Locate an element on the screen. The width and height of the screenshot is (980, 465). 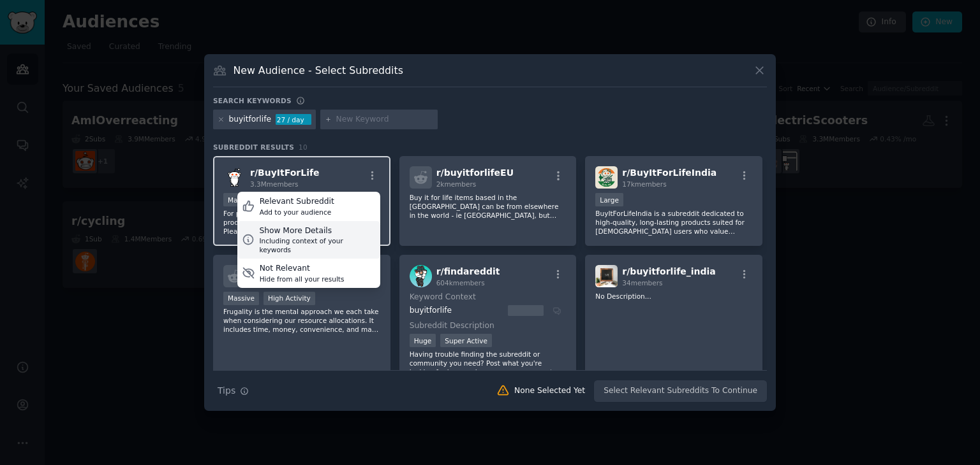
span: 3.3M members is located at coordinates (275, 184).